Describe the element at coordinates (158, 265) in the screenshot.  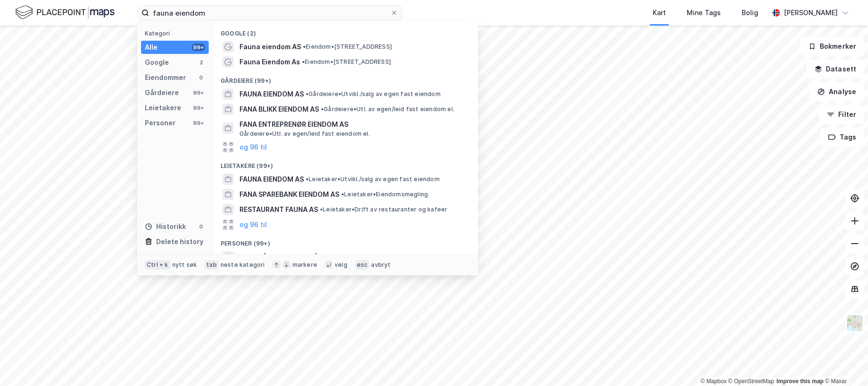
I see `div: Ctrl + k` at that location.